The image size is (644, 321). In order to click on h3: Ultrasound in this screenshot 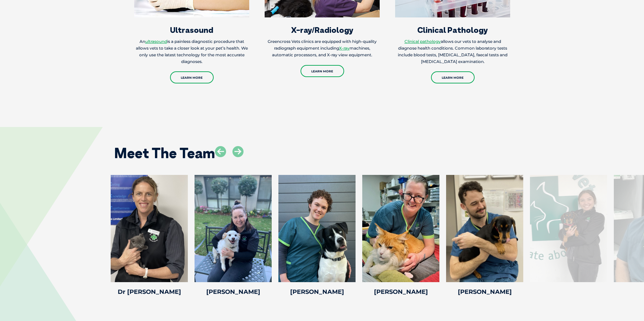, I will do `click(191, 30)`.